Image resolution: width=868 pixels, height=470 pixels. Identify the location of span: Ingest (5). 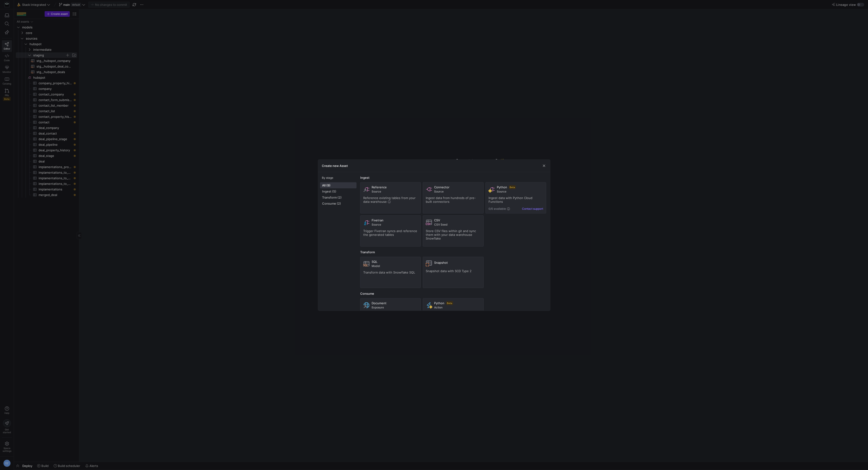
(338, 191).